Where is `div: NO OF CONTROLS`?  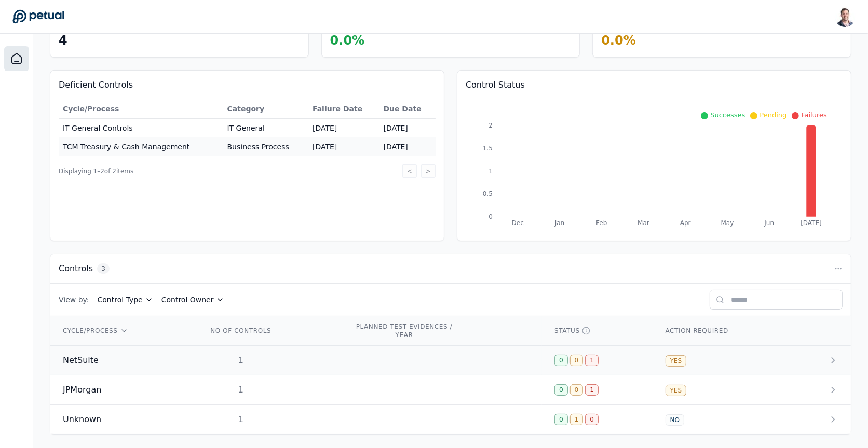 div: NO OF CONTROLS is located at coordinates (241, 331).